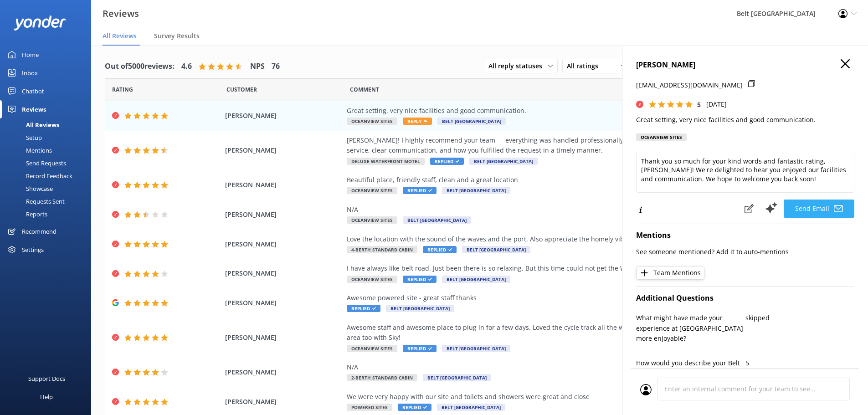  I want to click on div: Help, so click(47, 397).